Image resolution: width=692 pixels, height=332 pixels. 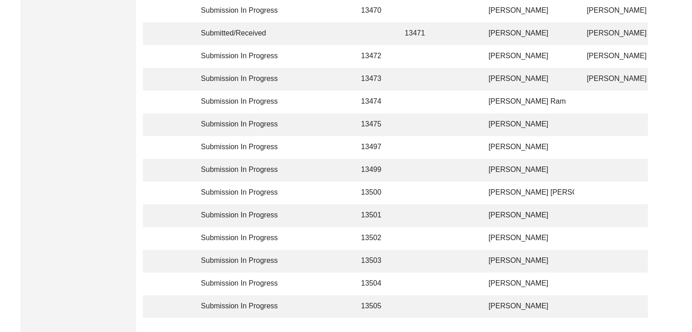 I want to click on td: 13497, so click(x=374, y=147).